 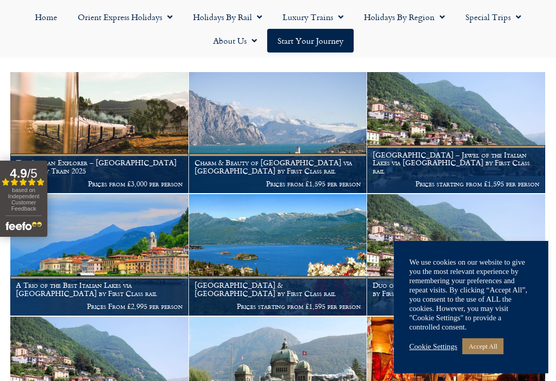 What do you see at coordinates (471, 294) in the screenshot?
I see `div: We use cookies on our website to give you the most relevant experience by remembering your prefer...` at bounding box center [471, 294].